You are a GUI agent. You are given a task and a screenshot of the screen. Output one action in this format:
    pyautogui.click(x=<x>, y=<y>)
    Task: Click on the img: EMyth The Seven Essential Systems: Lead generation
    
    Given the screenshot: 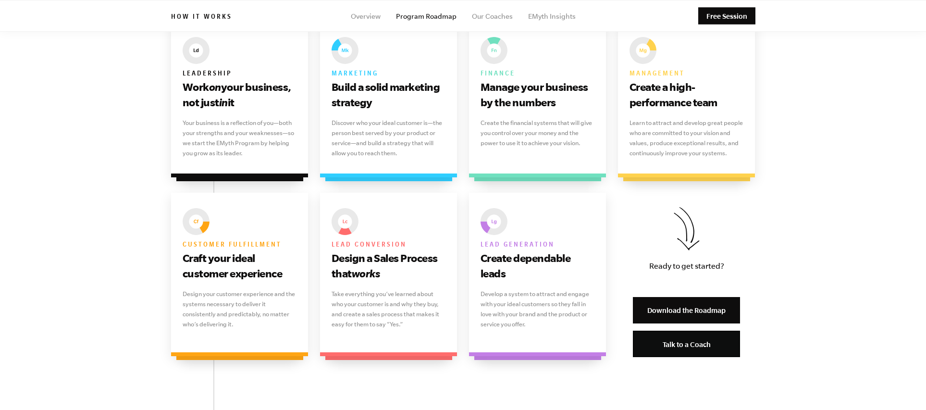 What is the action you would take?
    pyautogui.click(x=494, y=222)
    